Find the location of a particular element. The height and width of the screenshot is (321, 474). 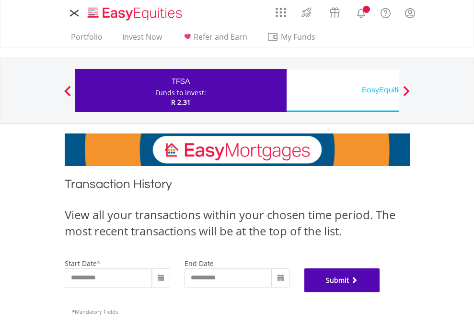

button: Submit is located at coordinates (342, 281).